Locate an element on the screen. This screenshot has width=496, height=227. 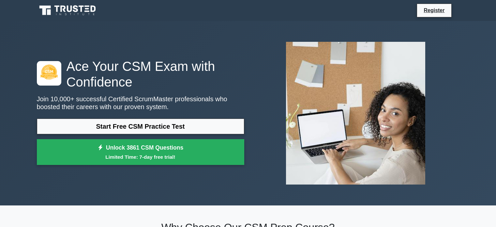
a: Unlock 3861 CSM QuestionsLimited Time: 7-day free trial! is located at coordinates (141, 152).